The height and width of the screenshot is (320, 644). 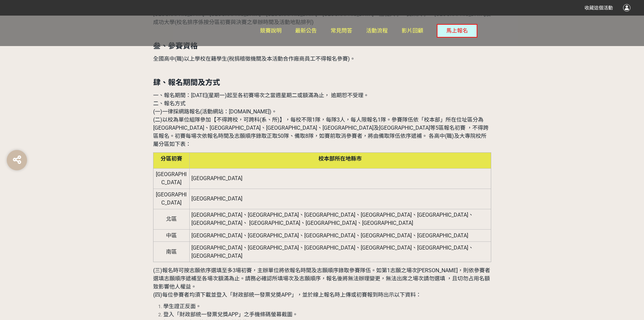 What do you see at coordinates (342, 30) in the screenshot?
I see `span: 常見問答` at bounding box center [342, 30].